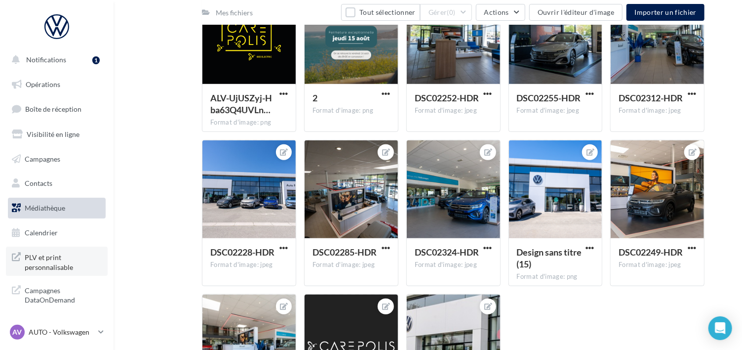  What do you see at coordinates (63, 261) in the screenshot?
I see `span: PLV et print personnalisable` at bounding box center [63, 261].